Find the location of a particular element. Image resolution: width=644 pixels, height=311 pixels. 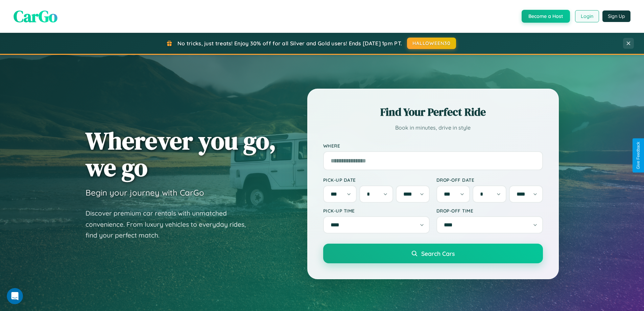

label: Pick-up Time is located at coordinates (377, 211).